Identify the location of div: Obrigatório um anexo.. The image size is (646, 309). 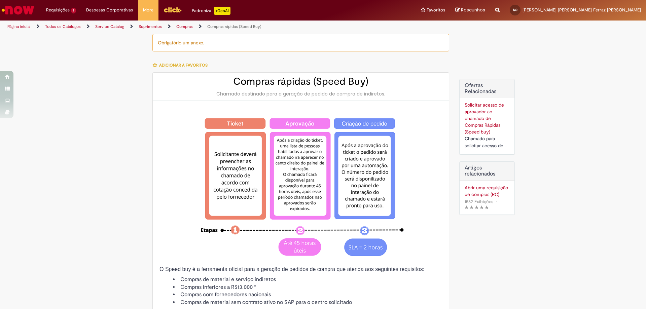
(301, 43).